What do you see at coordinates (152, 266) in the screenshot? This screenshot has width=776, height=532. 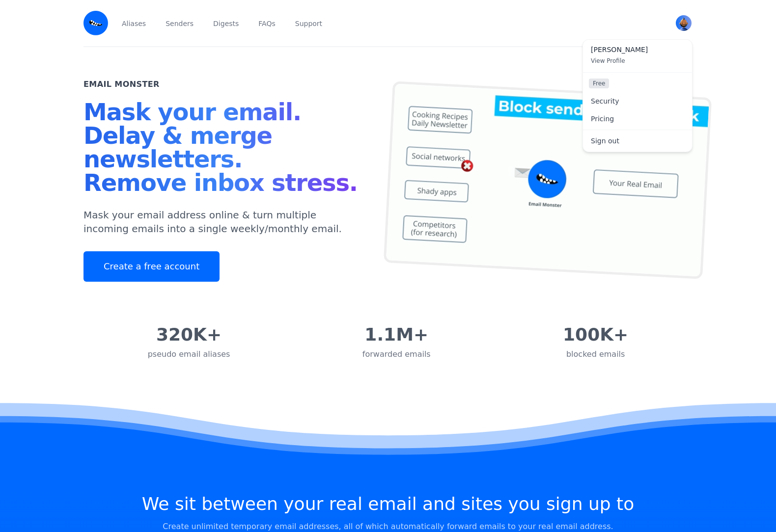 I see `a: Create a free account` at bounding box center [152, 266].